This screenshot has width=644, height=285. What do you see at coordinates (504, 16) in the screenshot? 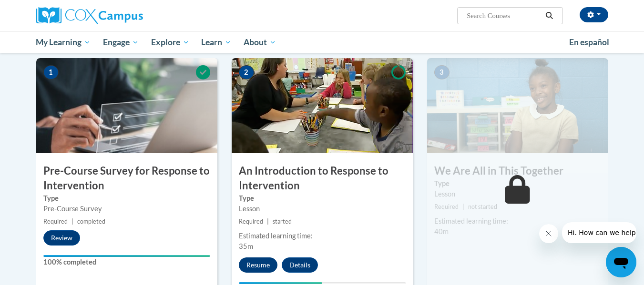
I see `input: Search Courses` at bounding box center [504, 16].